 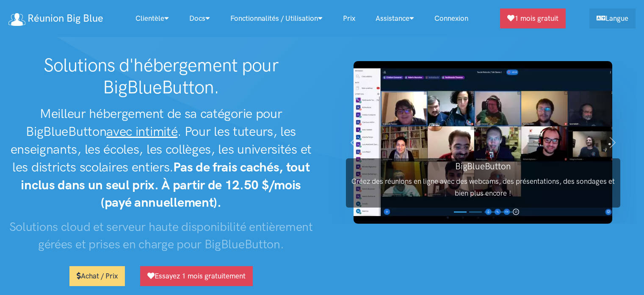 I want to click on a: Clientèle, so click(x=152, y=18).